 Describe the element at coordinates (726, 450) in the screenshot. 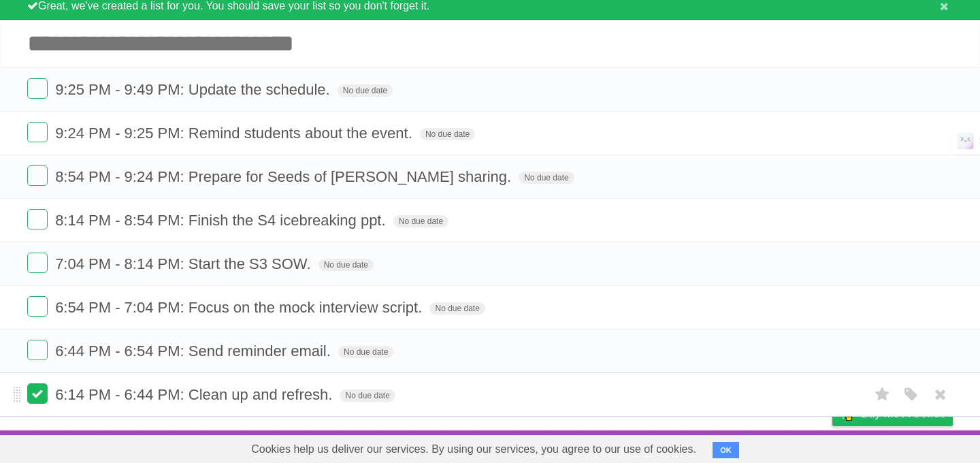

I see `button: OK` at that location.